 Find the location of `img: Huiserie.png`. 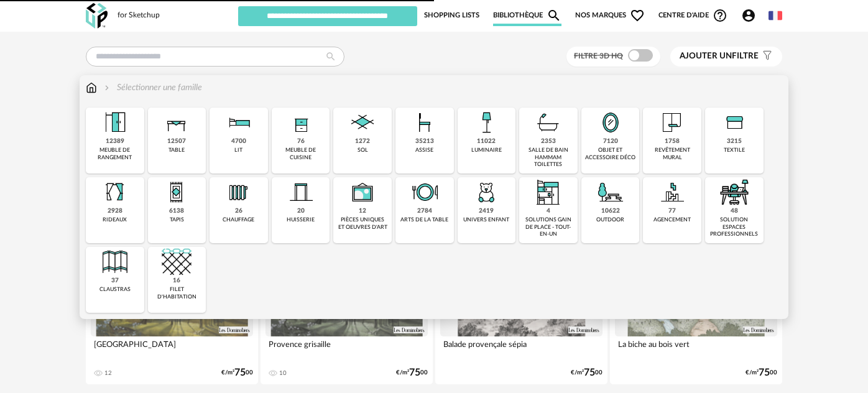

img: Huiserie.png is located at coordinates (301, 192).